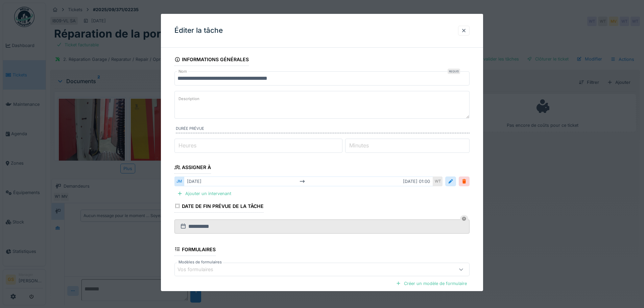 This screenshot has width=644, height=308. I want to click on div: Vos formulaires, so click(200, 270).